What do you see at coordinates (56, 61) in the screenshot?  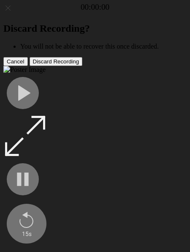 I see `button: Discard Recording` at bounding box center [56, 61].